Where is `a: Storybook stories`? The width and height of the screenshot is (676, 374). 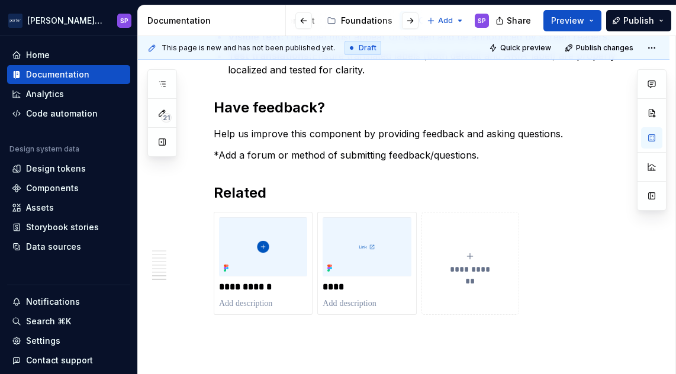 a: Storybook stories is located at coordinates (69, 227).